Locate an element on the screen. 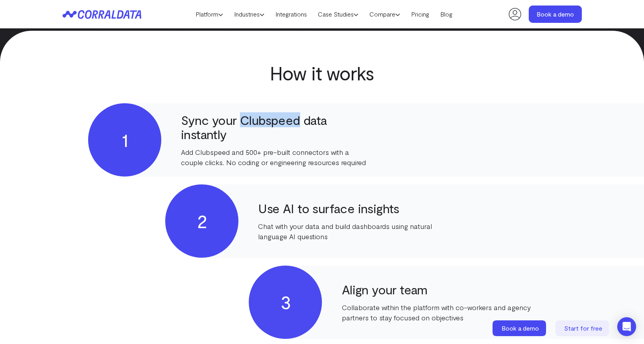 Image resolution: width=644 pixels, height=344 pixels. p: Chat with your data and build dashboards using natural language AI questions is located at coordinates (353, 231).